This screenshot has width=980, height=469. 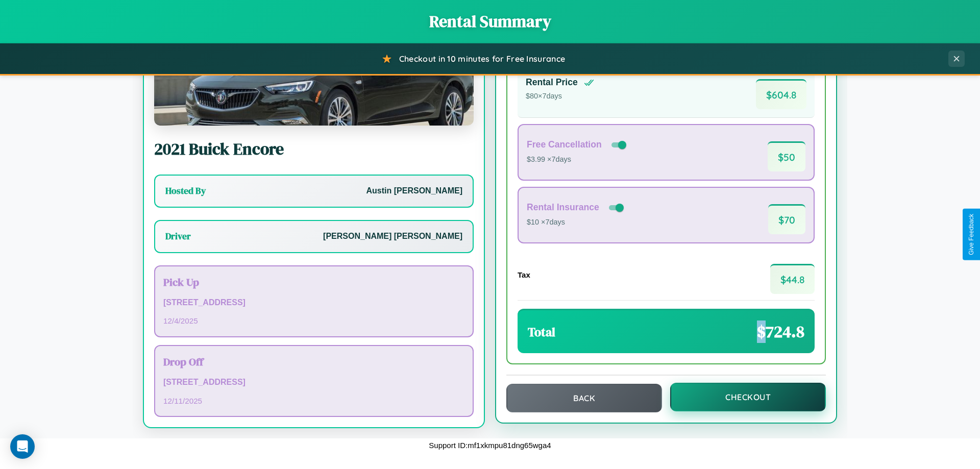 I want to click on h2: 2021 Buick Encore, so click(x=314, y=149).